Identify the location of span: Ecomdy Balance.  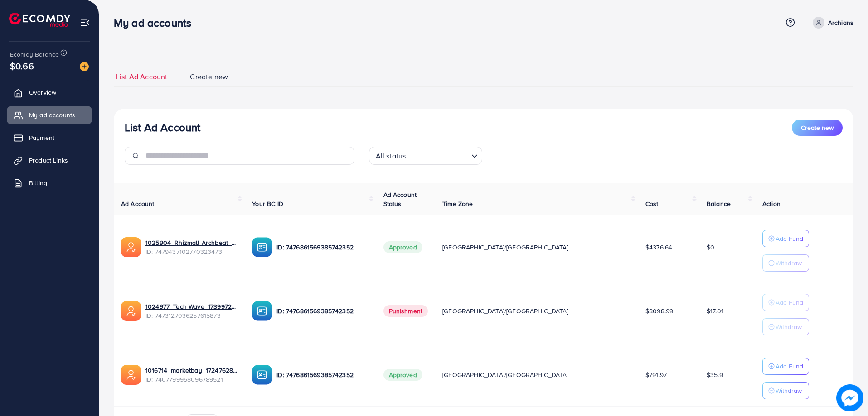
(35, 54).